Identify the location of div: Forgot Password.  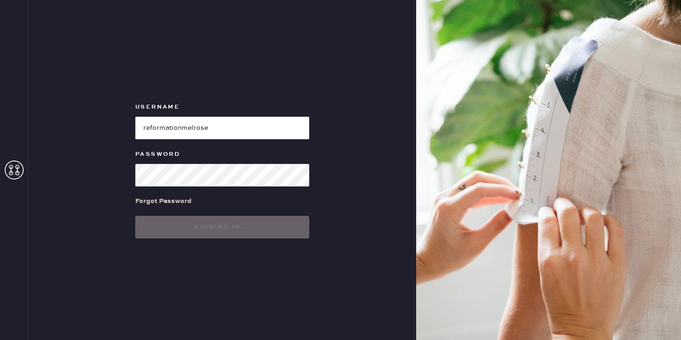
(163, 201).